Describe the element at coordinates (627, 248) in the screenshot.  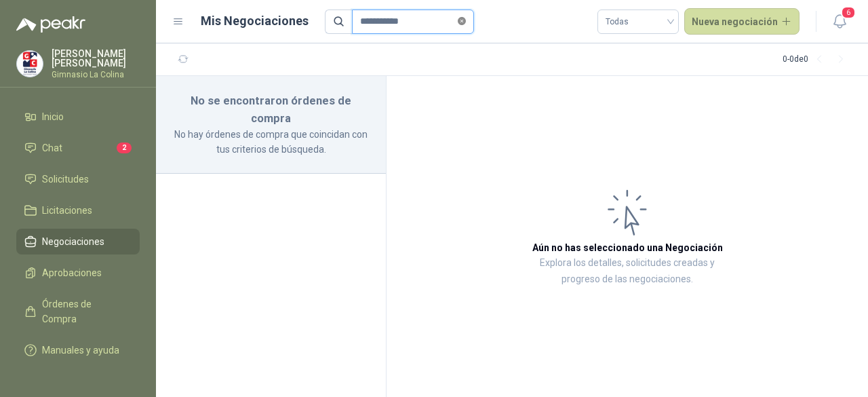
I see `h3: Aún no has seleccionado una Negociación` at that location.